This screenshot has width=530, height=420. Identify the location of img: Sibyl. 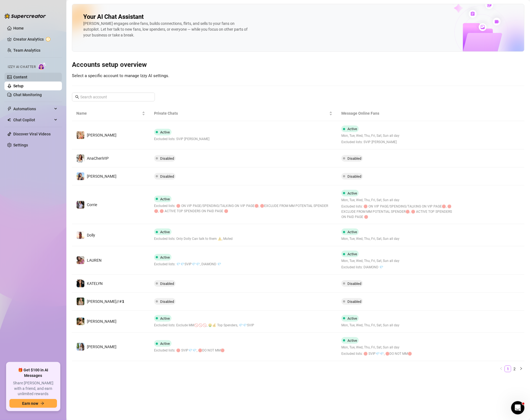
(81, 176).